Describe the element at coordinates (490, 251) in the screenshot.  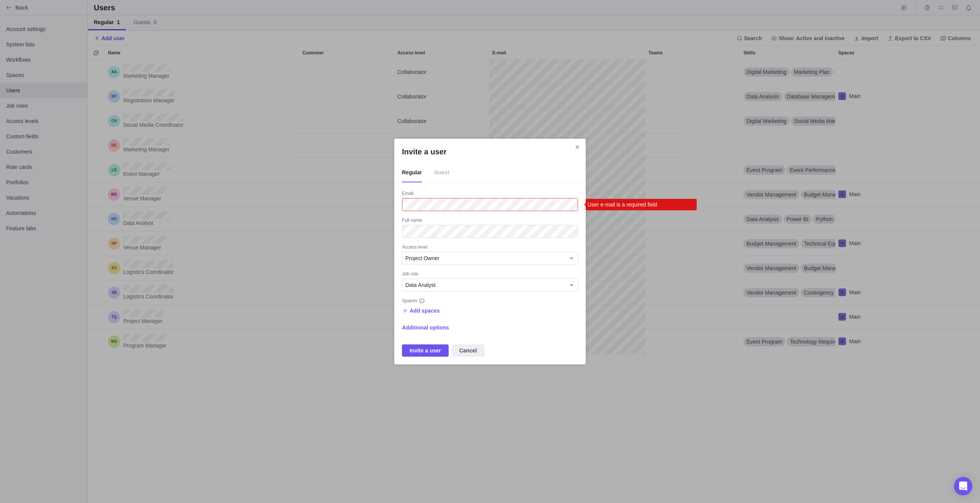
I see `div: Invite a user` at that location.